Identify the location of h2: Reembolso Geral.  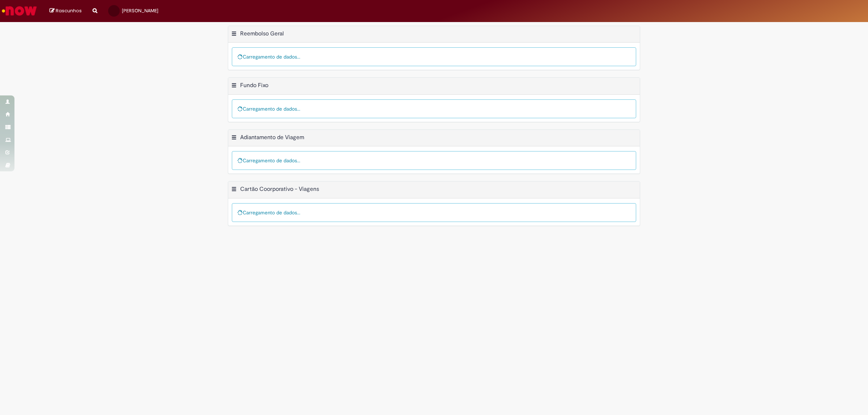
(261, 33).